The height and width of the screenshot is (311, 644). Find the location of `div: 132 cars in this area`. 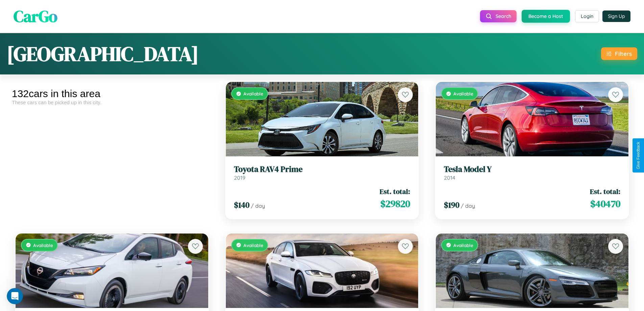

div: 132 cars in this area is located at coordinates (112, 94).